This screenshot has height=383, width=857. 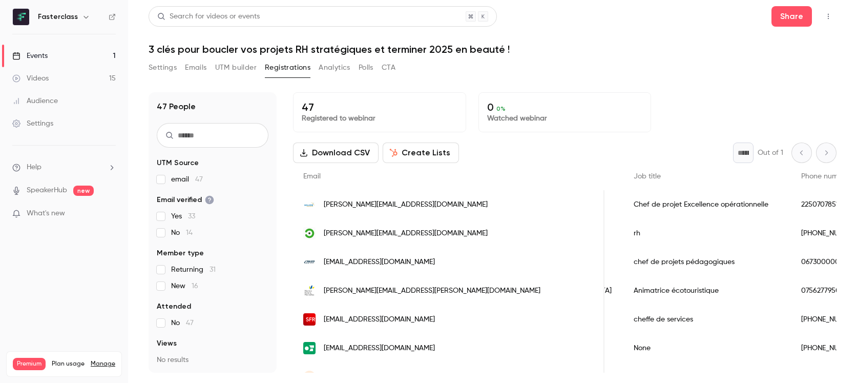 What do you see at coordinates (309, 291) in the screenshot?
I see `img: menton-riviera-merveilles.fr` at bounding box center [309, 291].